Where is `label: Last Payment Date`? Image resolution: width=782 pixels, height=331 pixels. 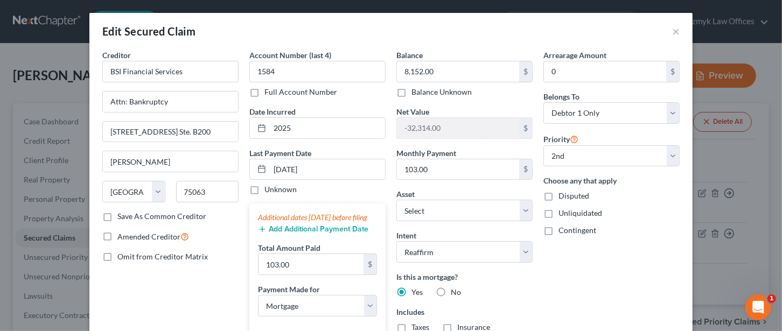
label: Last Payment Date is located at coordinates (280, 153).